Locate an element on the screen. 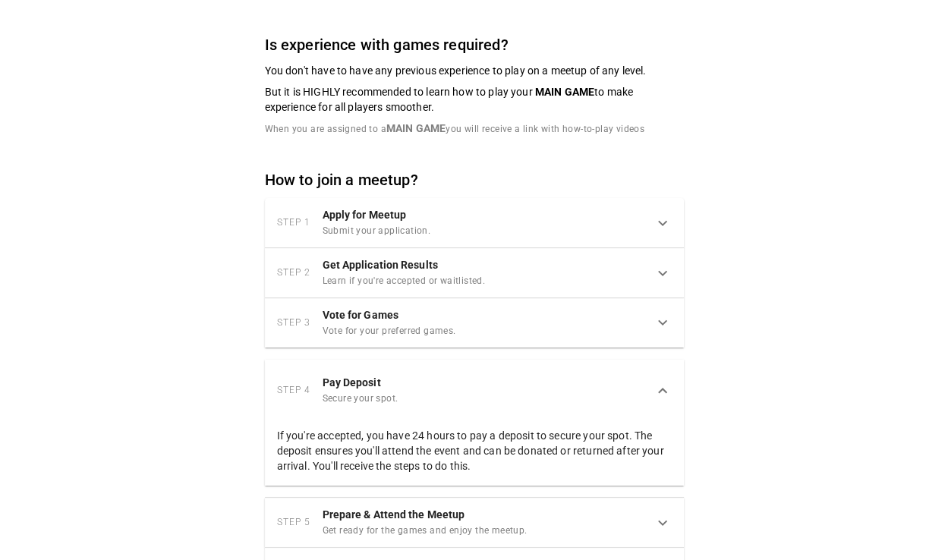  span: Get ready for the games and enjoy the meetup. is located at coordinates (425, 532).